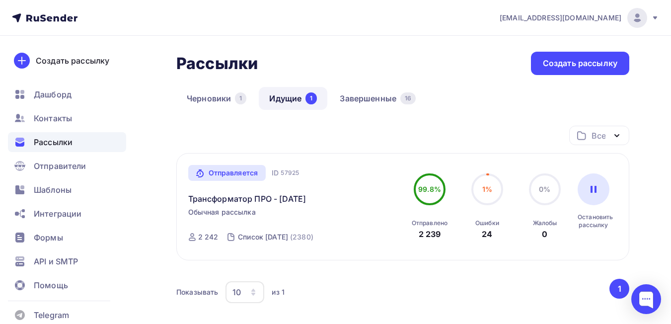 The image size is (671, 324). I want to click on div: 2 242, so click(208, 237).